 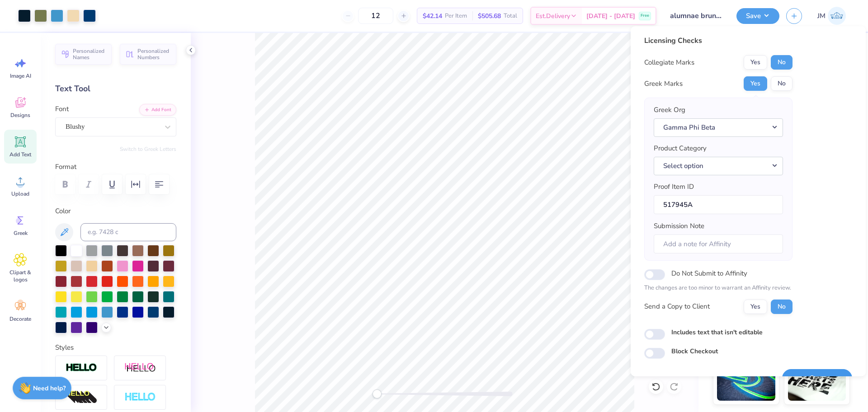 What do you see at coordinates (822, 16) in the screenshot?
I see `span: JM` at bounding box center [822, 16].